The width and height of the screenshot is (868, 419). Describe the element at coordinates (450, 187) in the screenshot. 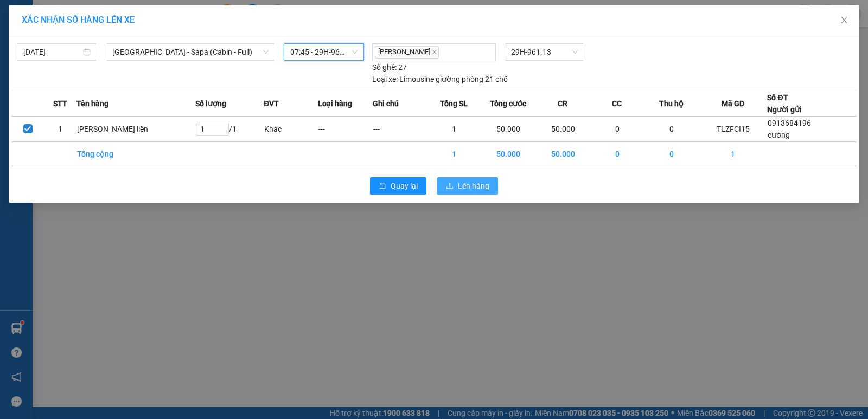

I see `span: upload` at that location.